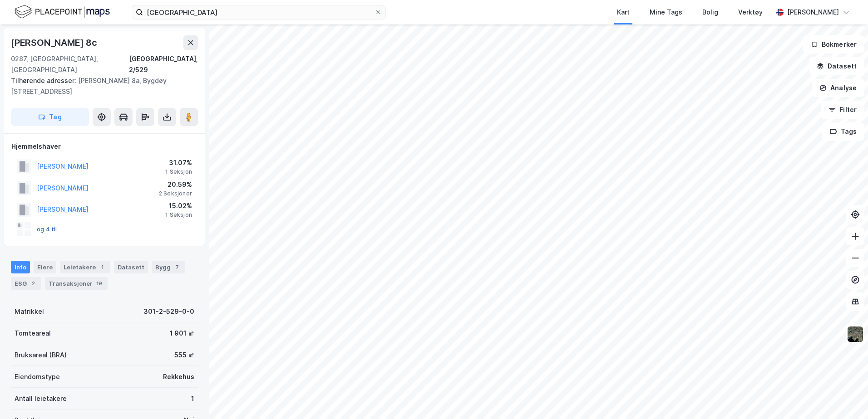 This screenshot has width=868, height=419. I want to click on div: 555 ㎡, so click(185, 355).